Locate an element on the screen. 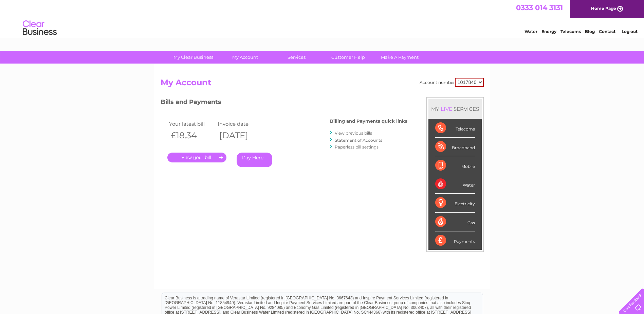 This screenshot has height=314, width=644. a: Paperless bill settings is located at coordinates (357, 147).